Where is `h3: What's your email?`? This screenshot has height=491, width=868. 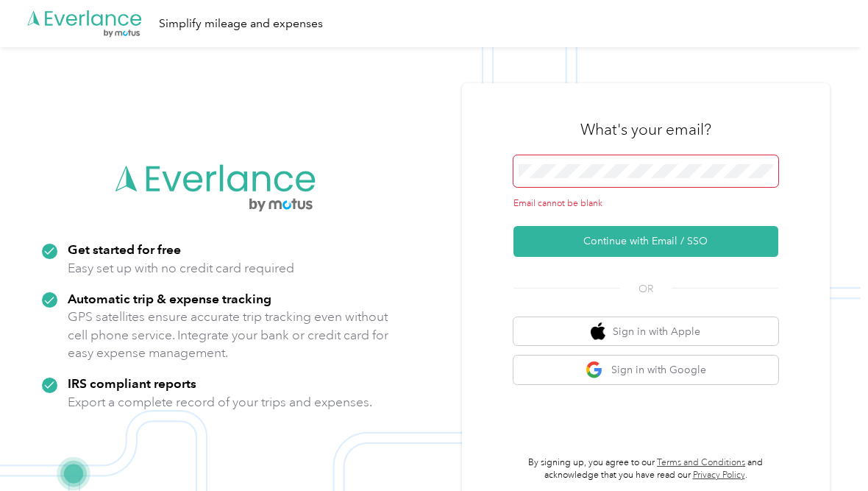
h3: What's your email? is located at coordinates (646, 129).